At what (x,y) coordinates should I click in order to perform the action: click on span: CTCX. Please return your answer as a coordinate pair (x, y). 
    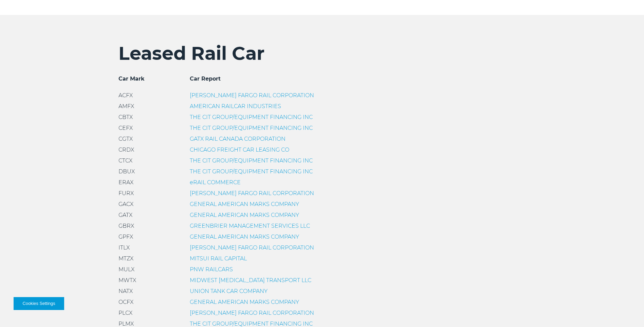
    Looking at the image, I should click on (126, 160).